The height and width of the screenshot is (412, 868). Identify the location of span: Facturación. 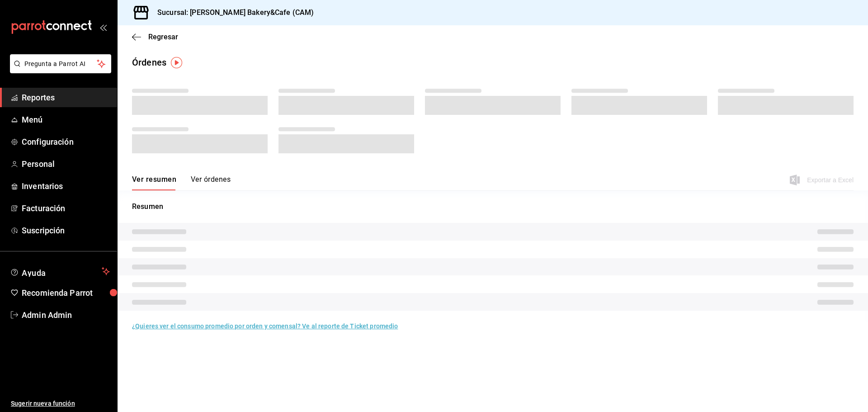
(65, 208).